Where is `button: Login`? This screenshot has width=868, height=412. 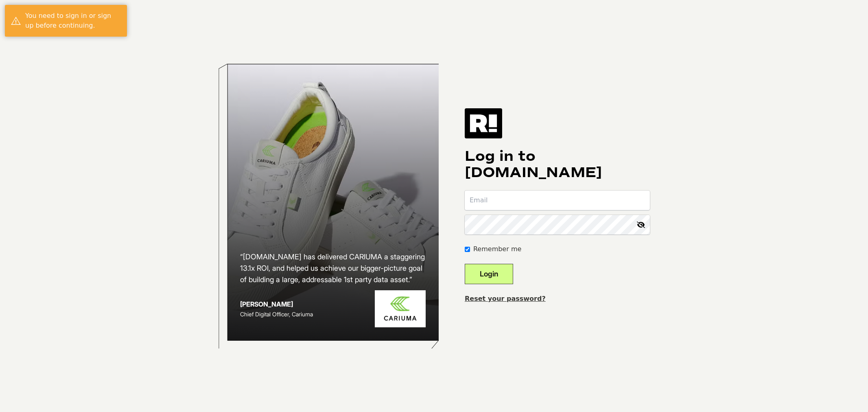
button: Login is located at coordinates (489, 274).